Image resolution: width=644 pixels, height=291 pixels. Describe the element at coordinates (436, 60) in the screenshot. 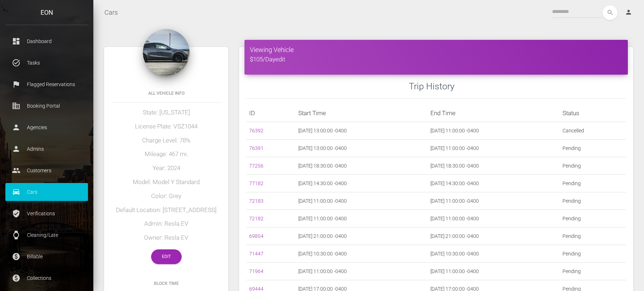

I see `h5: $105/Day` at that location.